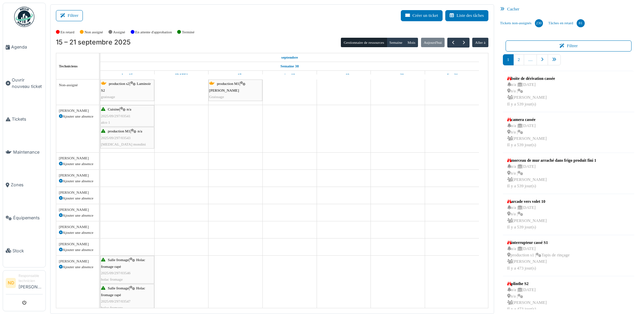 Image resolution: width=644 pixels, height=314 pixels. Describe the element at coordinates (519, 60) in the screenshot. I see `a: 2` at that location.